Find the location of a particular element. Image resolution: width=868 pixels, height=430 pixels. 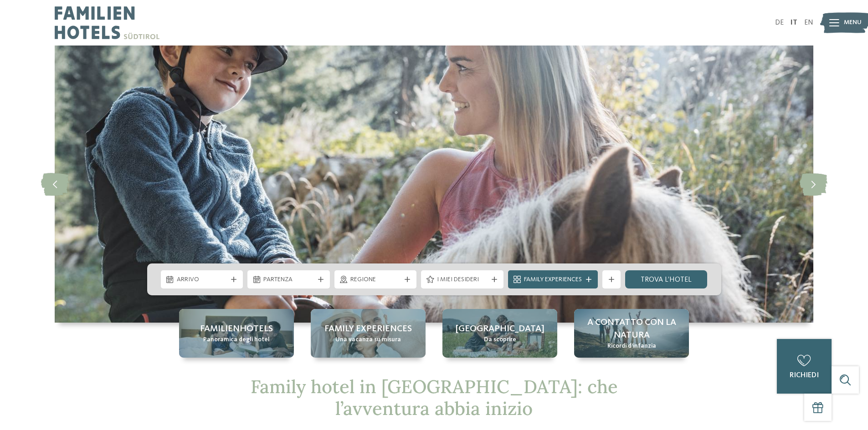

a: Family hotel in Trentino Alto Adige: la vacanza ideale per grandi e piccini Family experiences Un... is located at coordinates (368, 333).